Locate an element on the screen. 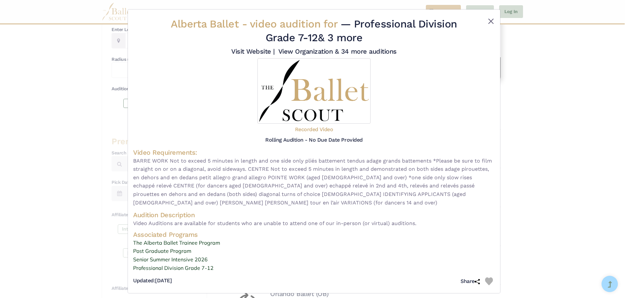 This screenshot has width=628, height=298. span: Video Requirements: is located at coordinates (165, 152).